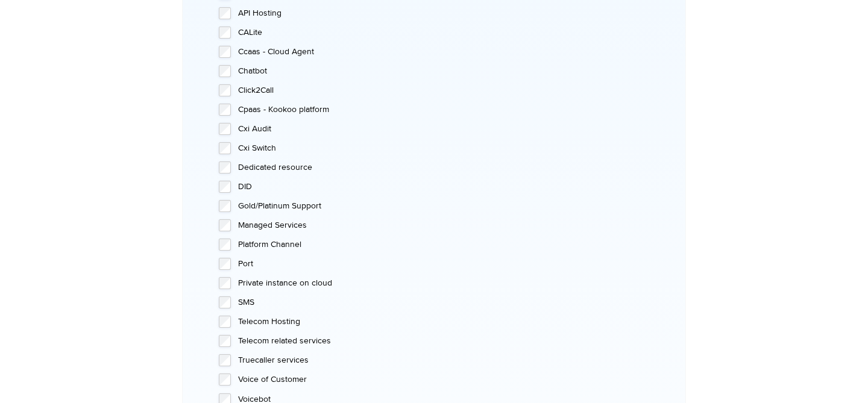 Image resolution: width=868 pixels, height=403 pixels. What do you see at coordinates (434, 110) in the screenshot?
I see `label: Cpaas - Kookoo platform` at bounding box center [434, 110].